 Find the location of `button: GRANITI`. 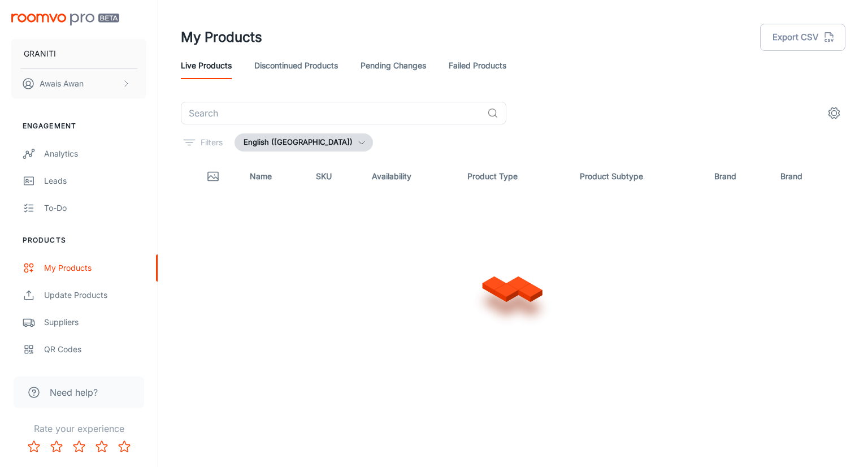

button: GRANITI is located at coordinates (79, 54).